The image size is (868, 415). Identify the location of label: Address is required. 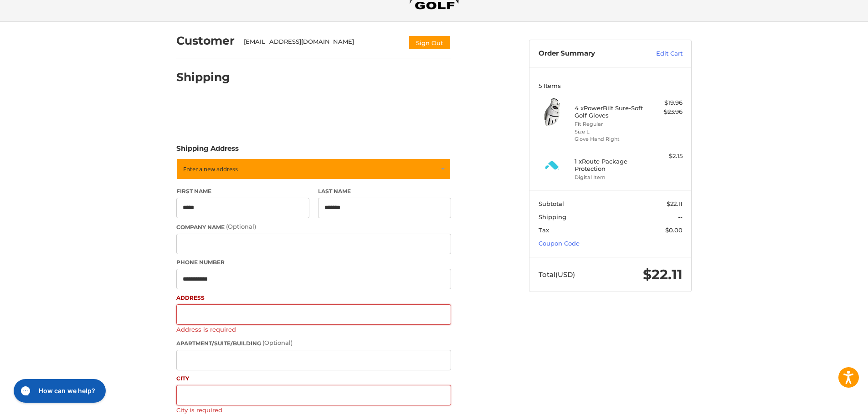
(314, 330).